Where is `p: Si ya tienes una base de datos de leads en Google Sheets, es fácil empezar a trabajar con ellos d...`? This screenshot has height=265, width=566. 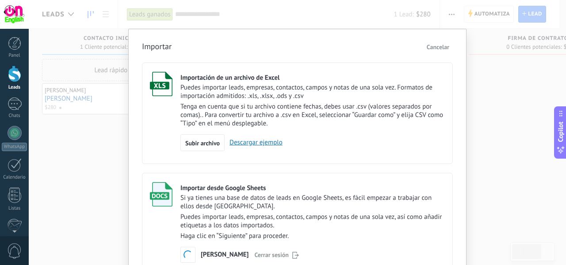 p: Si ya tienes una base de datos de leads en Google Sheets, es fácil empezar a trabajar con ellos d... is located at coordinates (313, 202).